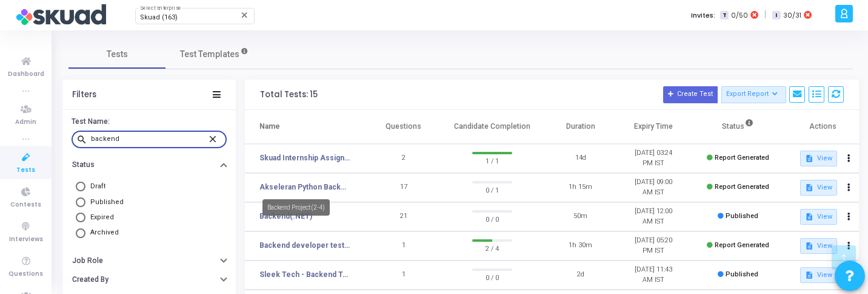 The height and width of the screenshot is (294, 868). I want to click on button: Job Role, so click(149, 260).